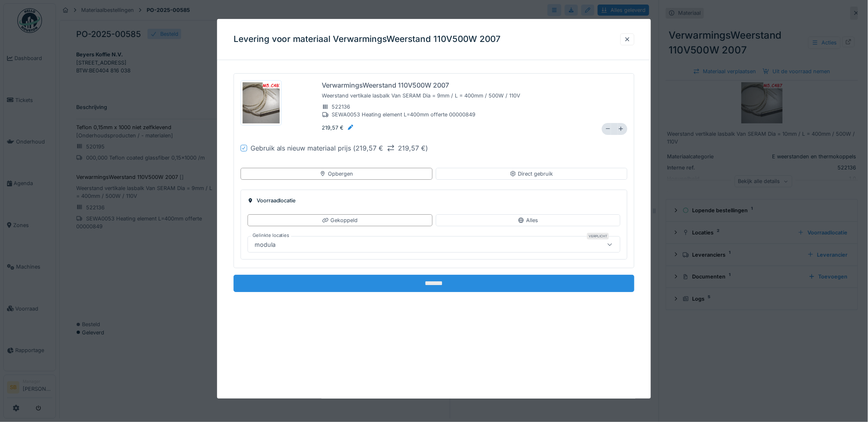 This screenshot has height=422, width=868. Describe the element at coordinates (458, 95) in the screenshot. I see `div: Weerstand vertikale lasbalk Van SERAM Dia = 9mm / L = 400mm / 500W / 110V` at that location.